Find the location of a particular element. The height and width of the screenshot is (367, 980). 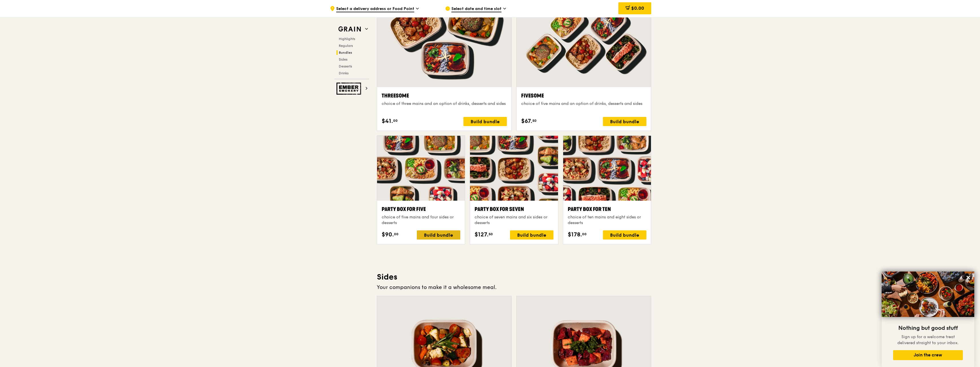

div: Party Box for Seven is located at coordinates (513, 209).